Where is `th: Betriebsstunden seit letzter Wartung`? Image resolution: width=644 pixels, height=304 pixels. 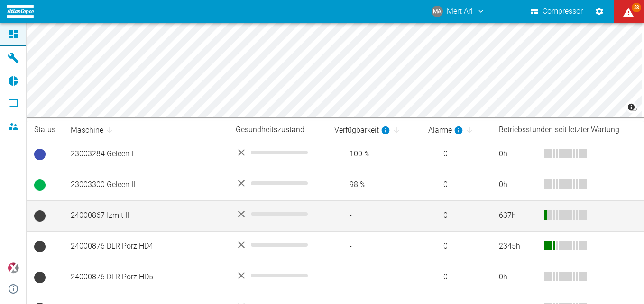 th: Betriebsstunden seit letzter Wartung is located at coordinates (567, 129).